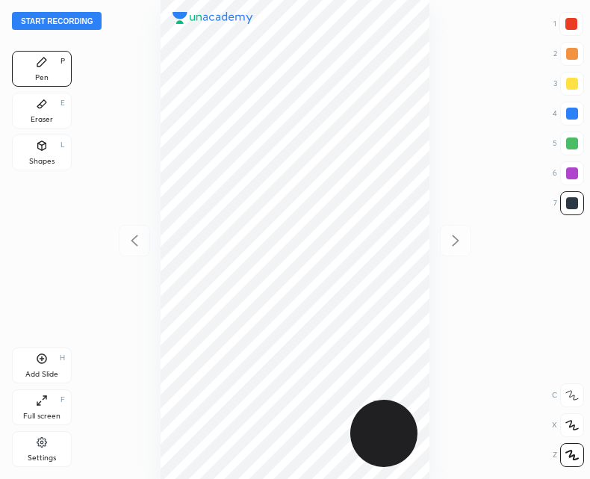 This screenshot has height=479, width=590. Describe the element at coordinates (569, 24) in the screenshot. I see `div: 1` at that location.